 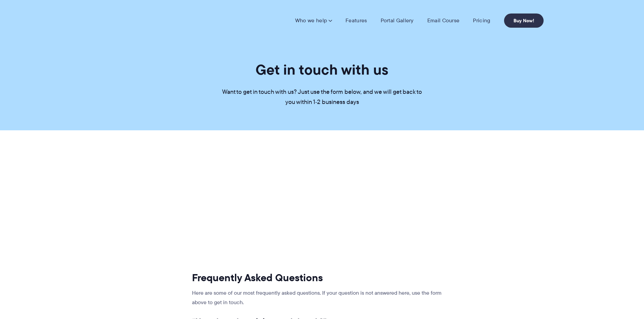 What do you see at coordinates (524, 20) in the screenshot?
I see `a: Buy Now!` at bounding box center [524, 20].